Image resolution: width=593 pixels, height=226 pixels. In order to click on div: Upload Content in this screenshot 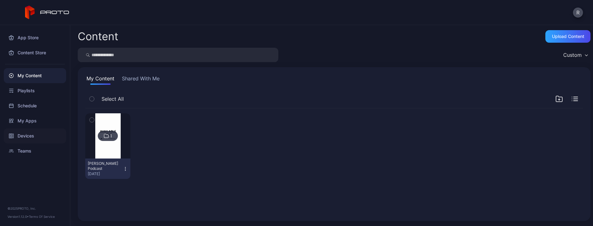, I will do `click(568, 36)`.